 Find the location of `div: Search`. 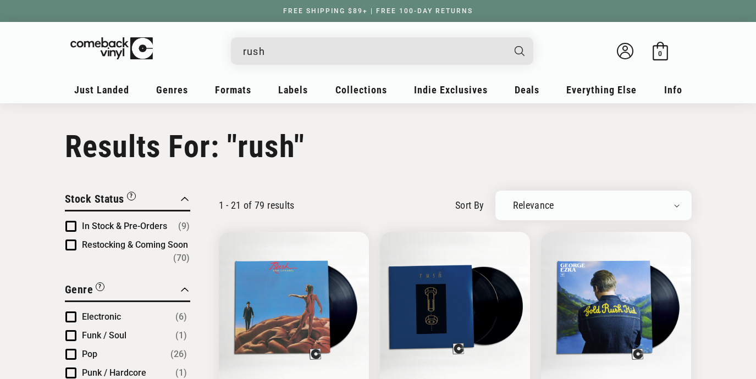

div: Search is located at coordinates (382, 51).